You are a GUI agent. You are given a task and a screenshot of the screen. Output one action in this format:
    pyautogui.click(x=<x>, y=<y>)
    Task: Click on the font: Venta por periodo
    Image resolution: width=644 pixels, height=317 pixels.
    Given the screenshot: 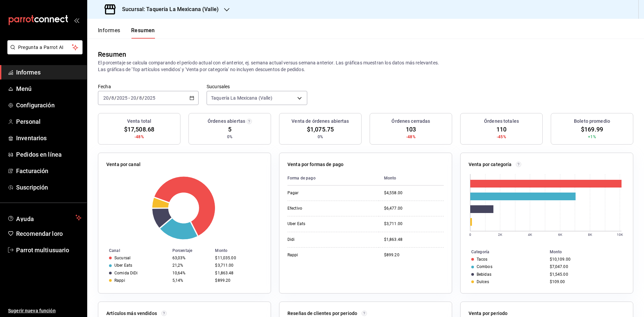 What is the action you would take?
    pyautogui.click(x=488, y=313)
    